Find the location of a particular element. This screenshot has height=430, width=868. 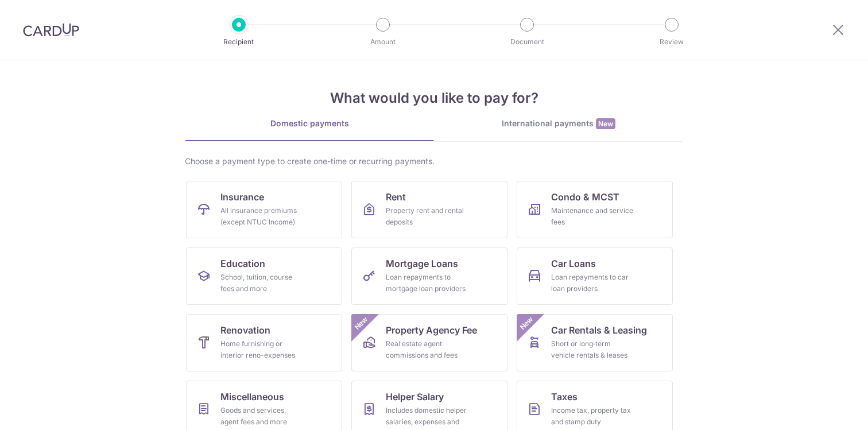

div: Short or long‑term vehicle rentals & leases is located at coordinates (592, 350).